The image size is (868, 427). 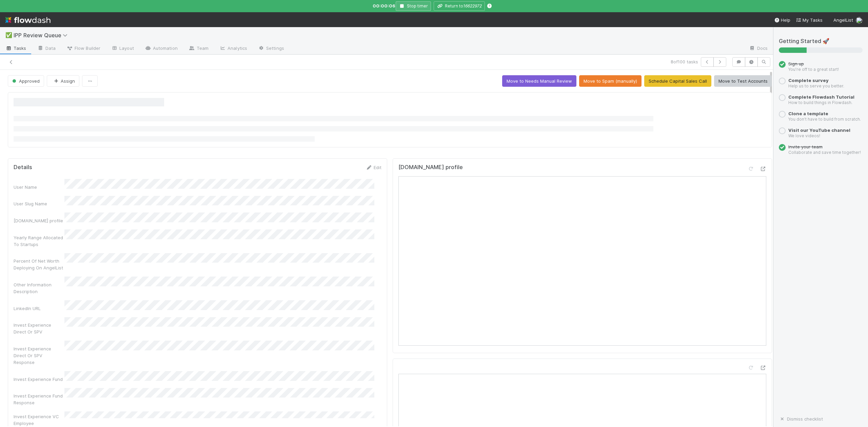 What do you see at coordinates (42, 35) in the screenshot?
I see `span: IPP Review Queue` at bounding box center [42, 35].